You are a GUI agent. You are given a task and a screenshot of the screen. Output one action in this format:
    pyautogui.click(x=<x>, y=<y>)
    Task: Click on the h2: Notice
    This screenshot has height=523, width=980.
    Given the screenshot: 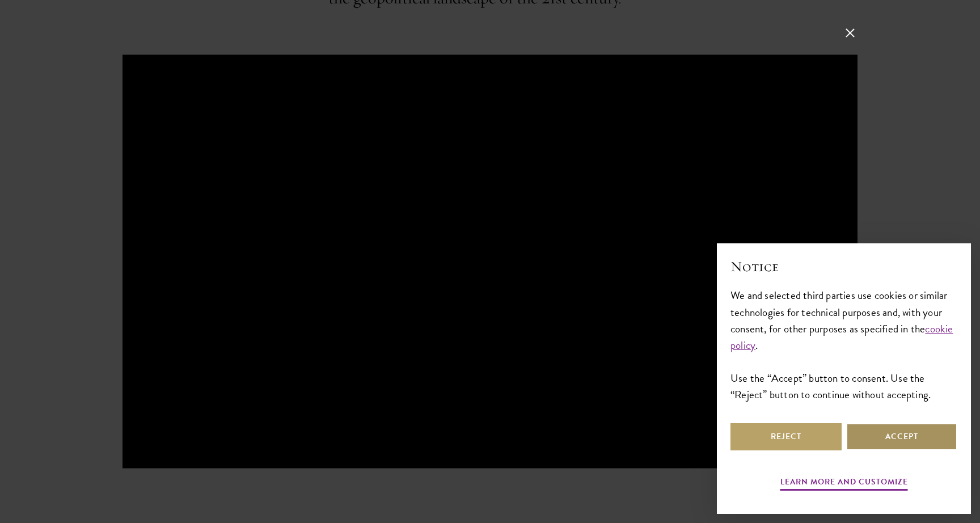 What is the action you would take?
    pyautogui.click(x=844, y=266)
    